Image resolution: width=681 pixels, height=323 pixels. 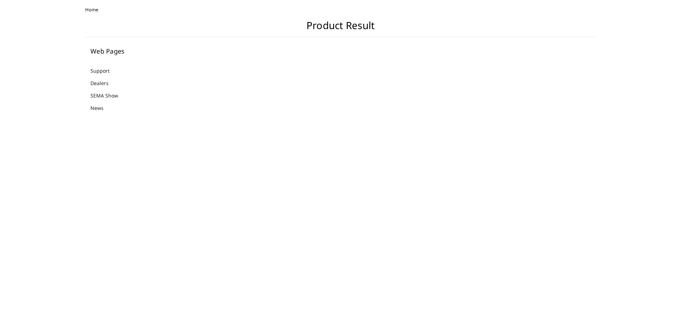 What do you see at coordinates (134, 51) in the screenshot?
I see `h5: Web Pages` at bounding box center [134, 51].